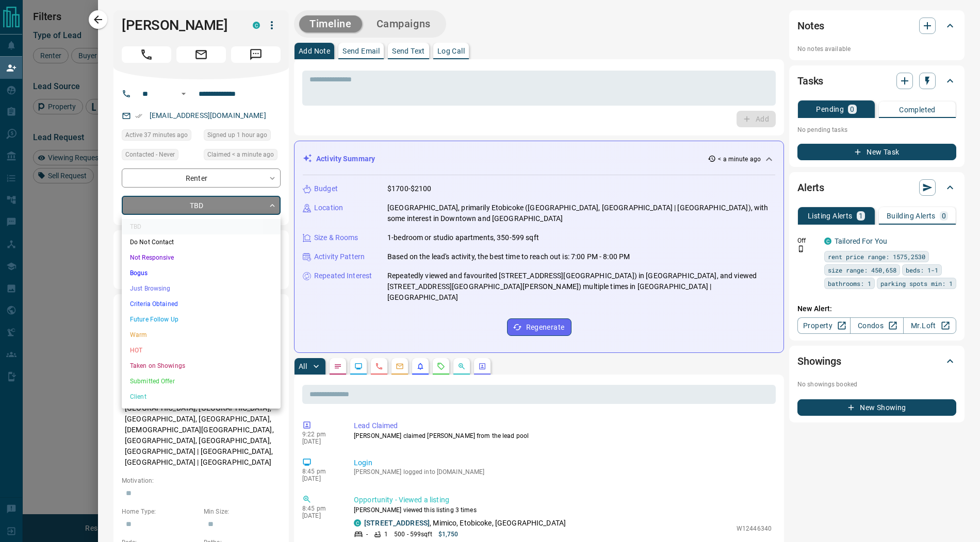 Image resolution: width=980 pixels, height=542 pixels. Describe the element at coordinates (201, 242) in the screenshot. I see `li: Do Not Contact` at that location.